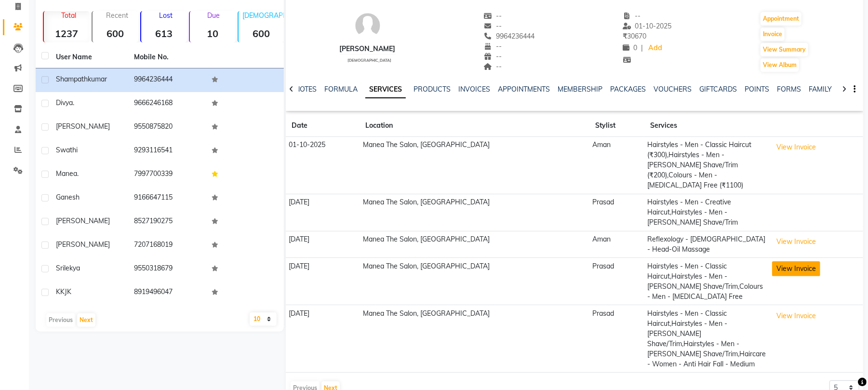 The width and height of the screenshot is (868, 390). What do you see at coordinates (86, 320) in the screenshot?
I see `button: Next` at bounding box center [86, 320].